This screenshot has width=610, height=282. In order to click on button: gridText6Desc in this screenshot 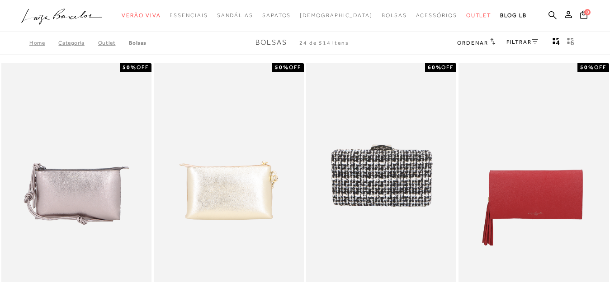, I will do `click(570, 43)`.